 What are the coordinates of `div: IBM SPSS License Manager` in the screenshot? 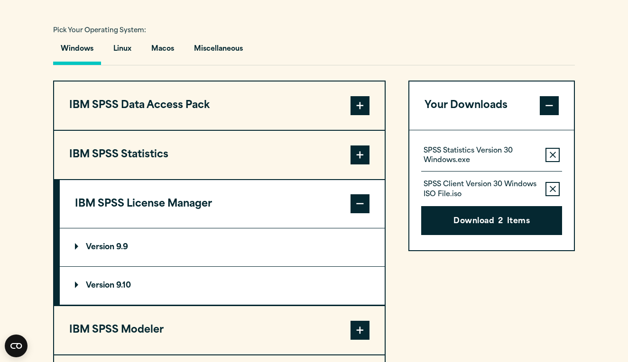 It's located at (222, 267).